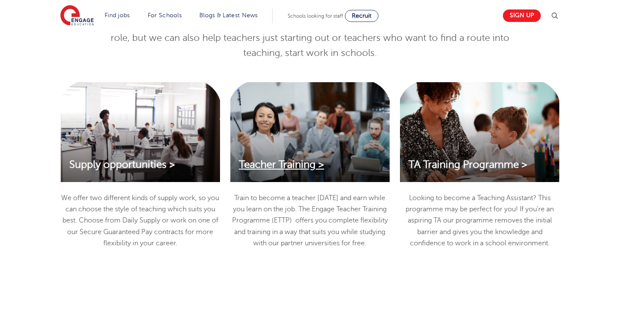 The width and height of the screenshot is (620, 309). What do you see at coordinates (282, 165) in the screenshot?
I see `a: Teacher Training >` at bounding box center [282, 165].